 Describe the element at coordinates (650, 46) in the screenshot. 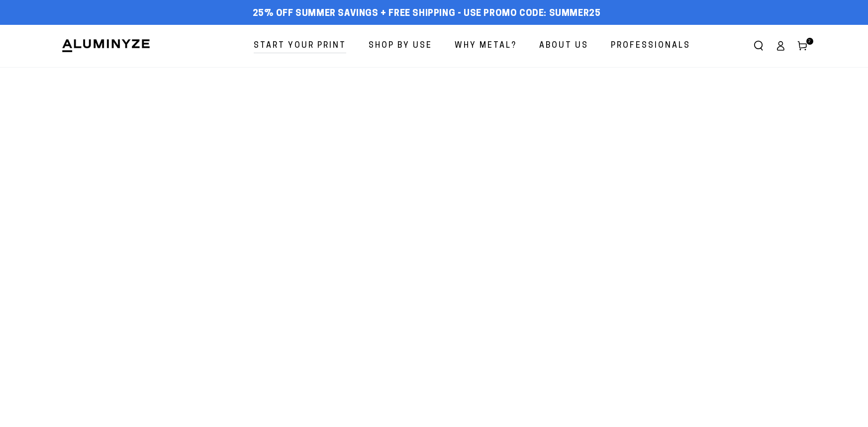

I see `a: Professionals` at that location.